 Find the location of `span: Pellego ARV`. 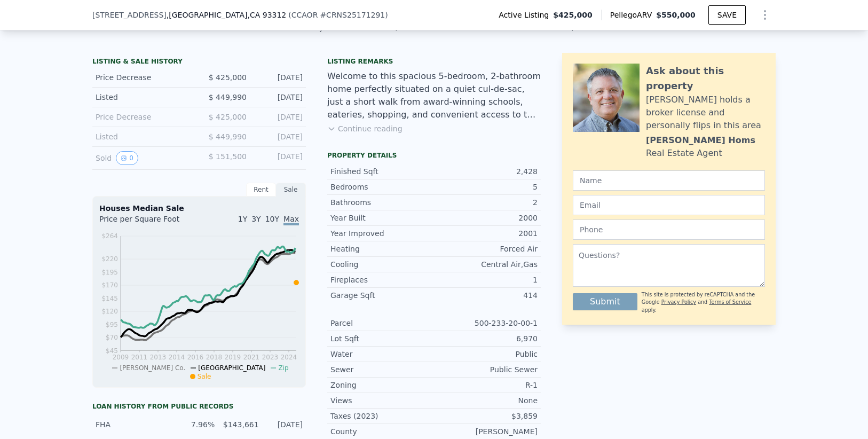

span: Pellego ARV is located at coordinates (633, 15).